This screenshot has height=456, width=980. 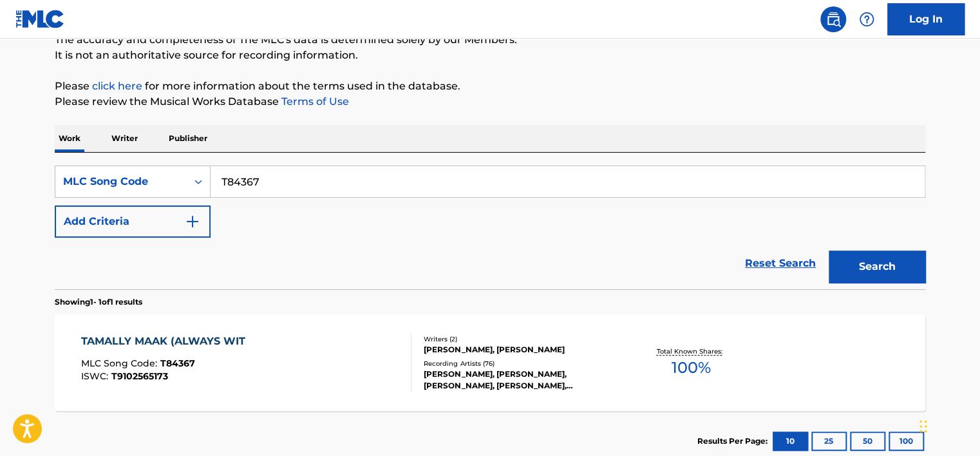 What do you see at coordinates (120, 363) in the screenshot?
I see `span: MLC Song Code :` at bounding box center [120, 363].